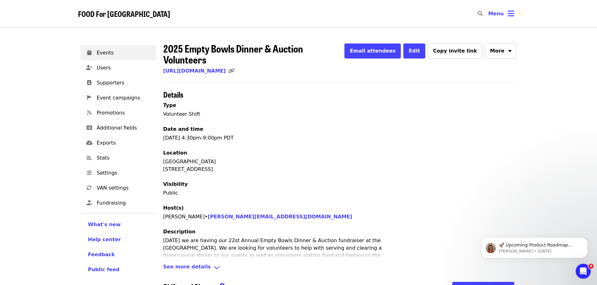 This screenshot has width=597, height=285. I want to click on span: Edit, so click(414, 51).